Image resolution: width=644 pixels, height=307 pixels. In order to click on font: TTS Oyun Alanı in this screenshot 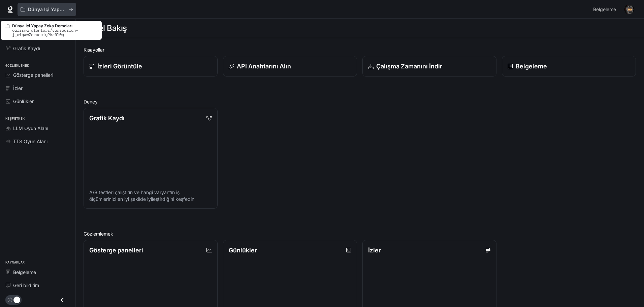, I will do `click(30, 141)`.